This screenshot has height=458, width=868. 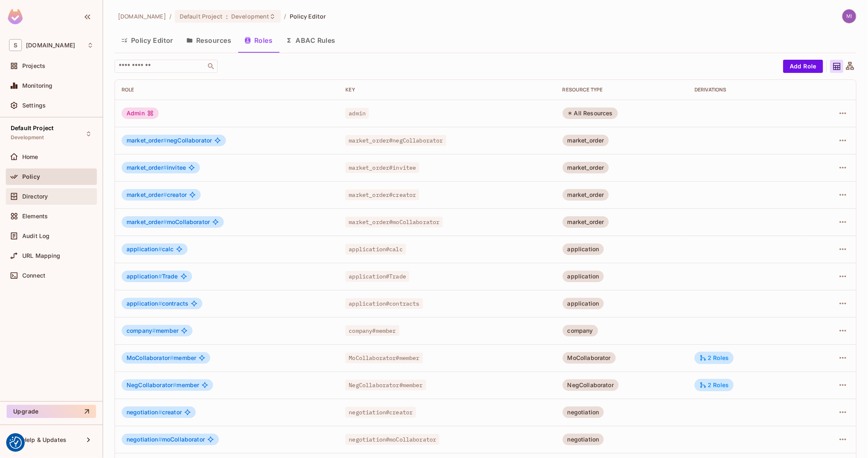 I want to click on span: negotiation#creator, so click(x=380, y=412).